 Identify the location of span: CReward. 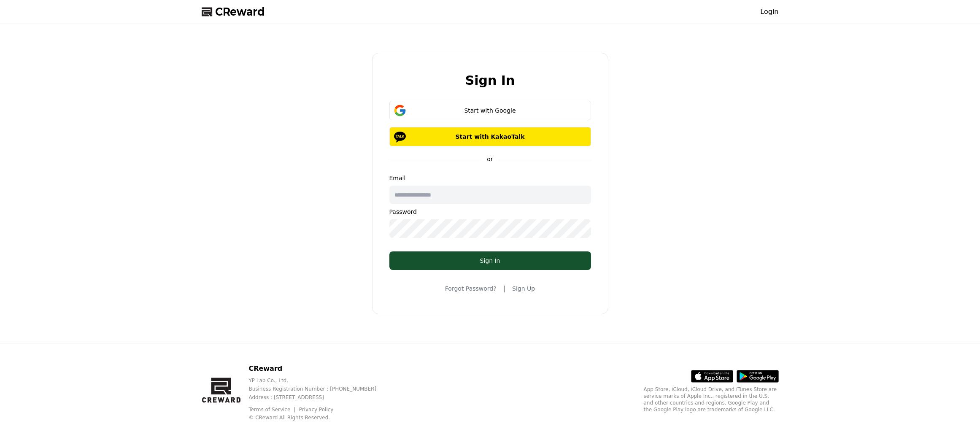
(240, 12).